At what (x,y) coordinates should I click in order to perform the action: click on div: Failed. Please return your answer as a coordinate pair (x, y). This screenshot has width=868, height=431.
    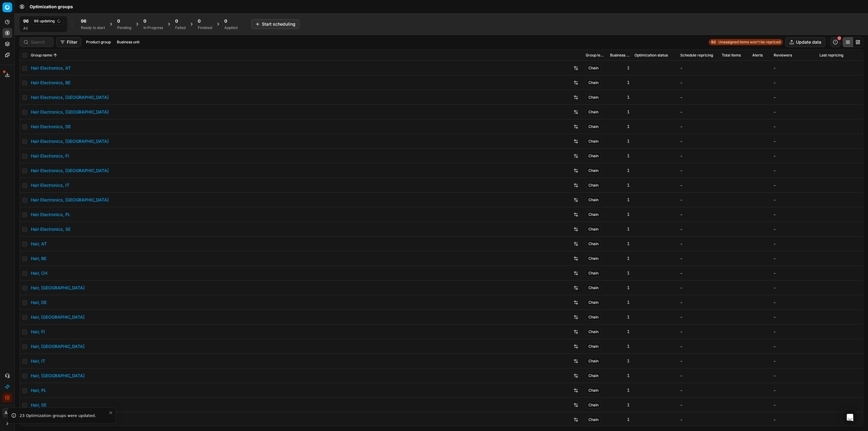
    Looking at the image, I should click on (180, 28).